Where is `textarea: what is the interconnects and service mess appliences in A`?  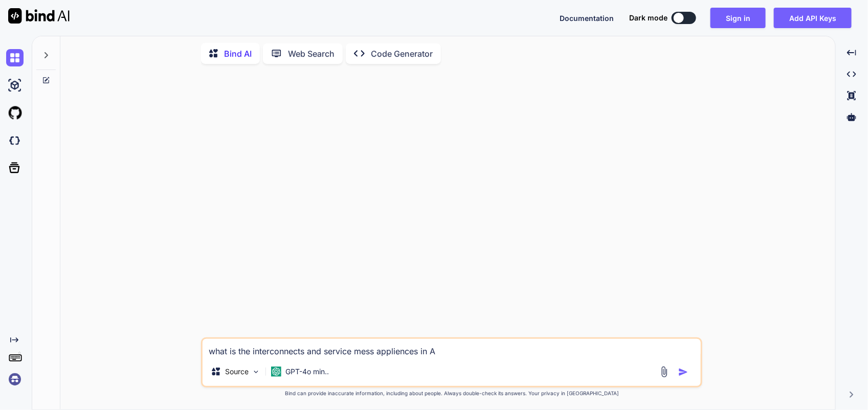 textarea: what is the interconnects and service mess appliences in A is located at coordinates (452, 348).